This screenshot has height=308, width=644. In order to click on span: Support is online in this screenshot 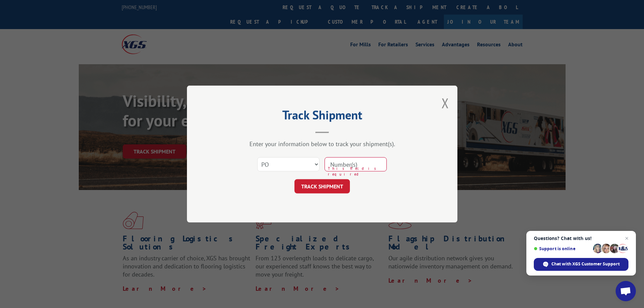, I will do `click(563, 249)`.